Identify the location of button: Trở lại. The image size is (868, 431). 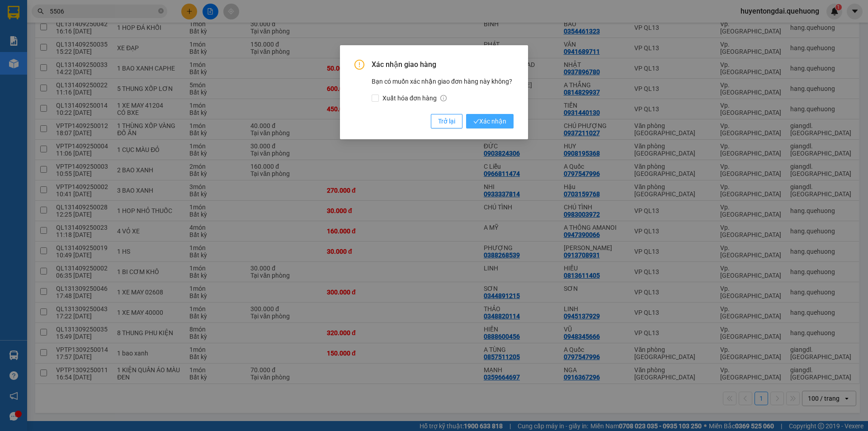
(447, 121).